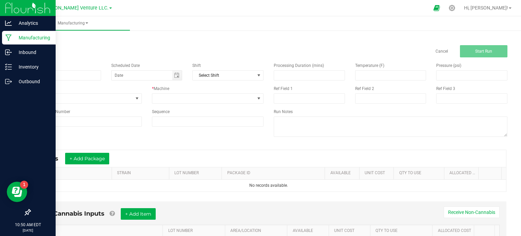 The height and width of the screenshot is (236, 521). Describe the element at coordinates (161, 112) in the screenshot. I see `span: Sequence` at that location.